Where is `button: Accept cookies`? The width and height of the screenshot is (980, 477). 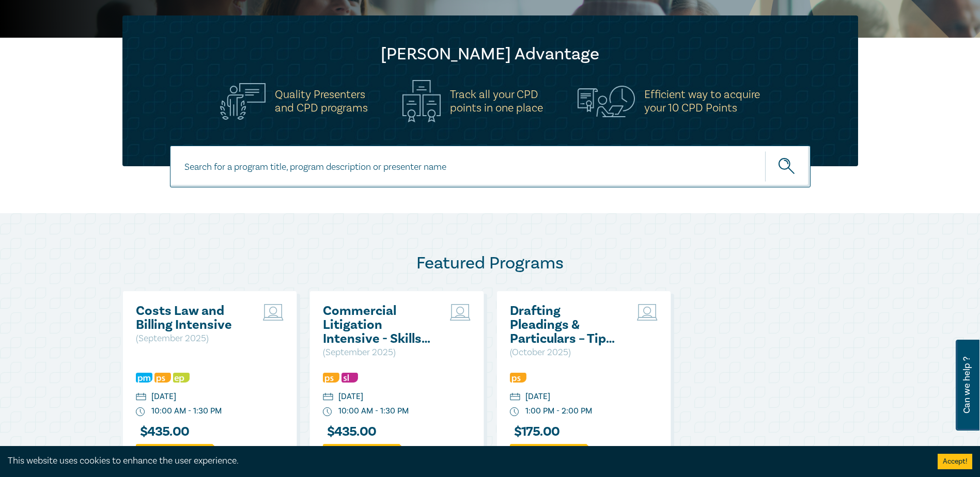
button: Accept cookies is located at coordinates (955, 462).